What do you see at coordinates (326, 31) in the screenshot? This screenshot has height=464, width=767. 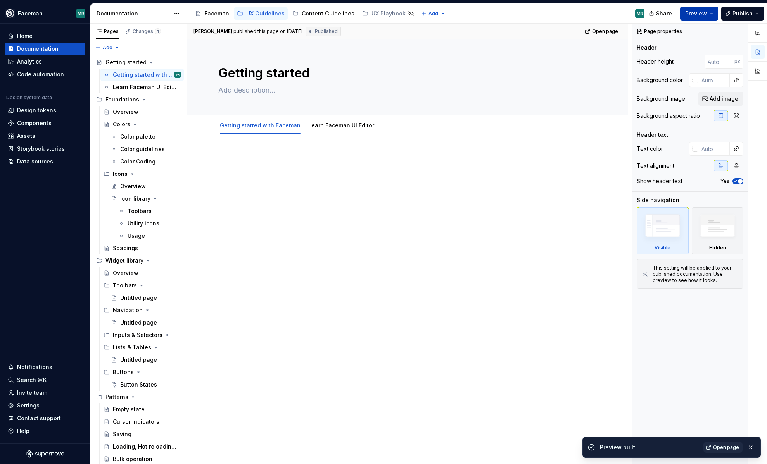 I see `span: Published` at bounding box center [326, 31].